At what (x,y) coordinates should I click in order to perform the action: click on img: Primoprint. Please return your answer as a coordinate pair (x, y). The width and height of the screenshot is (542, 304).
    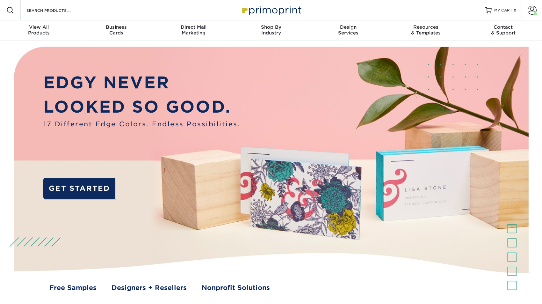
    Looking at the image, I should click on (271, 10).